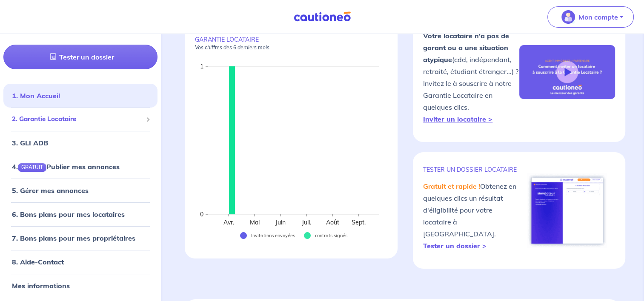 Image resolution: width=644 pixels, height=301 pixels. What do you see at coordinates (80, 142) in the screenshot?
I see `div: 3. GLI ADB` at bounding box center [80, 142].